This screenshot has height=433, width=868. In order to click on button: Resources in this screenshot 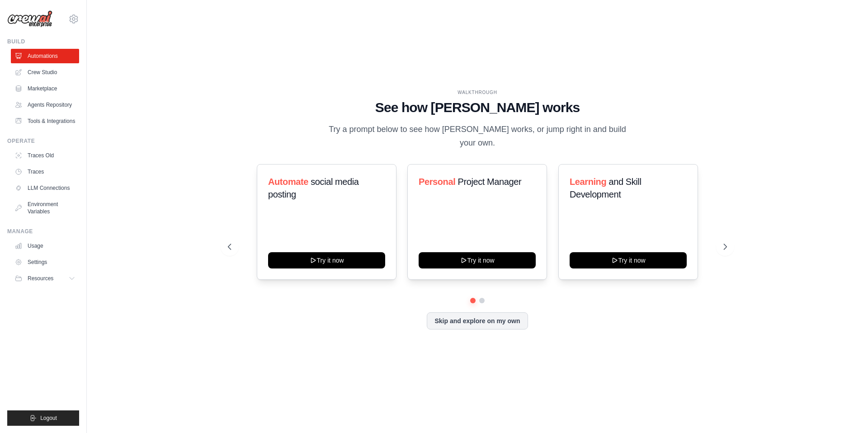, I will do `click(45, 278)`.